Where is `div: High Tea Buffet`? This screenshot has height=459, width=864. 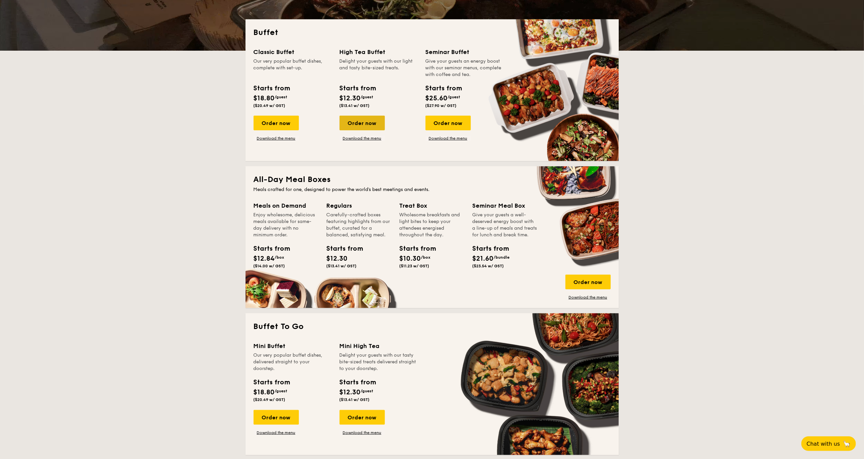 div: High Tea Buffet is located at coordinates (378, 52).